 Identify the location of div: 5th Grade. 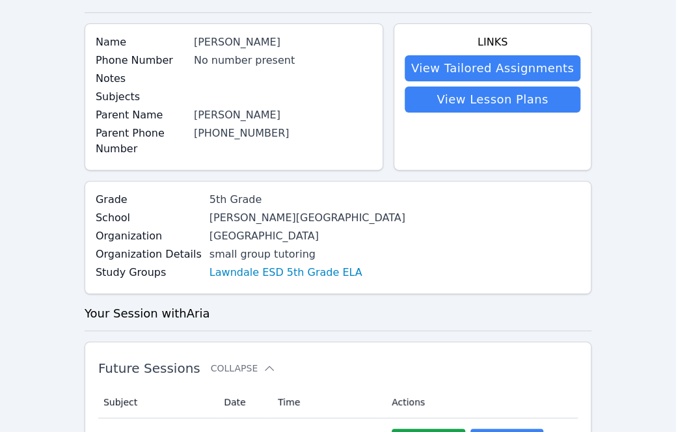
(314, 200).